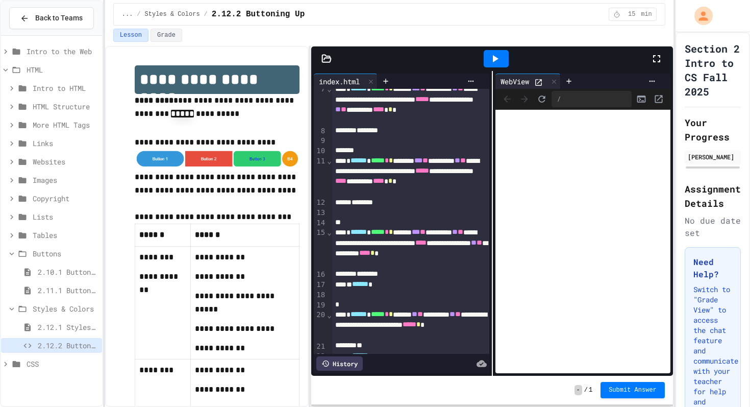 The height and width of the screenshot is (407, 750). I want to click on span: Copyright, so click(65, 198).